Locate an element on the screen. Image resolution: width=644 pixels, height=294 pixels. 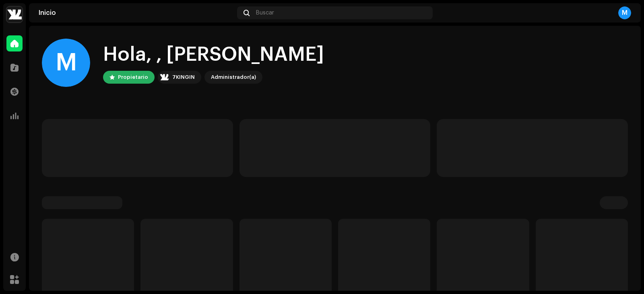
div: Administrador(a) is located at coordinates (233, 77).